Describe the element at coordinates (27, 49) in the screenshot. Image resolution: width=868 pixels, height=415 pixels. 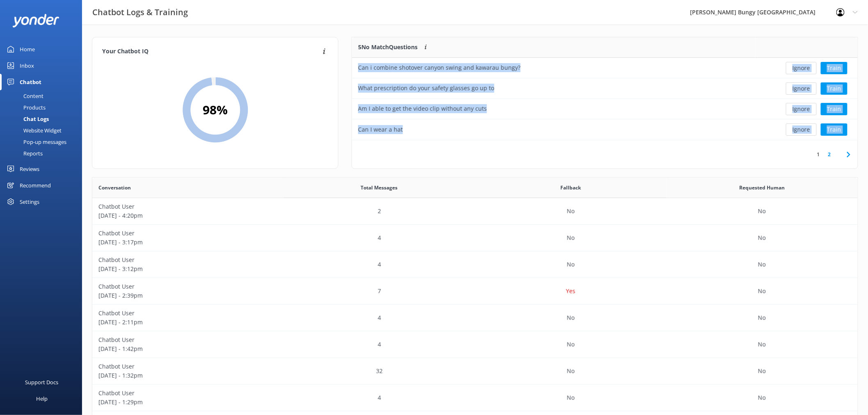
I see `div: Home` at that location.